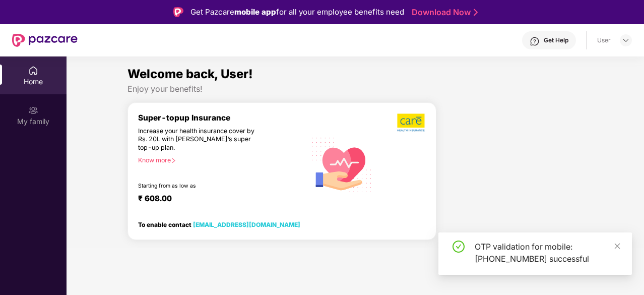  I want to click on img: svg+xml;base64,PHN2ZyBpZD0iSG9tZSIgeG1sbnM9Imh0dHA6Ly93d3cudzMub3JnLzIwMDAvc3ZnIiB3aWR0aD0iMjAiIG..., so click(34, 71).